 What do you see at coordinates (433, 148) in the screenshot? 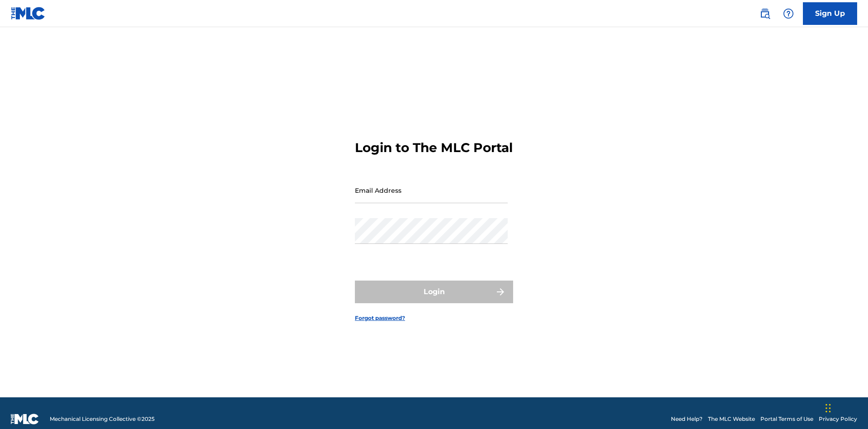
I see `h3: Login to The MLC Portal` at bounding box center [433, 148].